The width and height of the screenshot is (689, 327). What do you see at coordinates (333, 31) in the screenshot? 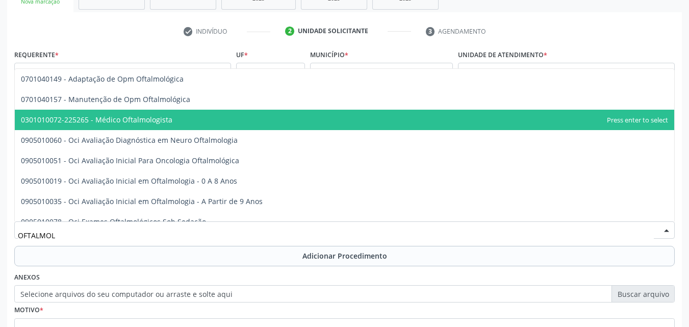
I see `div: Unidade solicitante` at bounding box center [333, 31].